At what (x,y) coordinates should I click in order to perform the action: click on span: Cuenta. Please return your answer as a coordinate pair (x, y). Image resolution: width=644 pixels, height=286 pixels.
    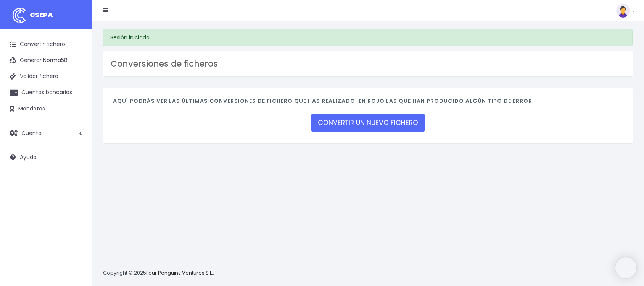
    Looking at the image, I should click on (32, 133).